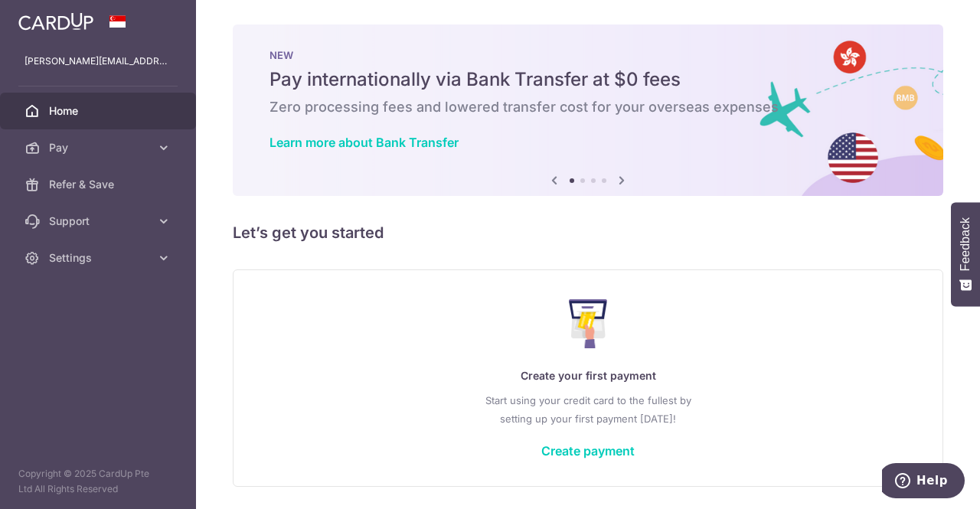  What do you see at coordinates (588, 450) in the screenshot?
I see `a: Create payment` at bounding box center [588, 450].